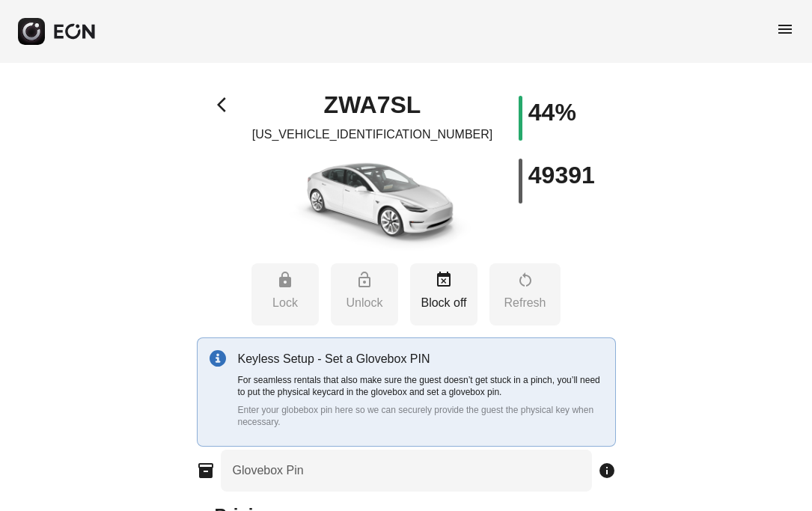 This screenshot has width=812, height=511. I want to click on span: menu, so click(785, 29).